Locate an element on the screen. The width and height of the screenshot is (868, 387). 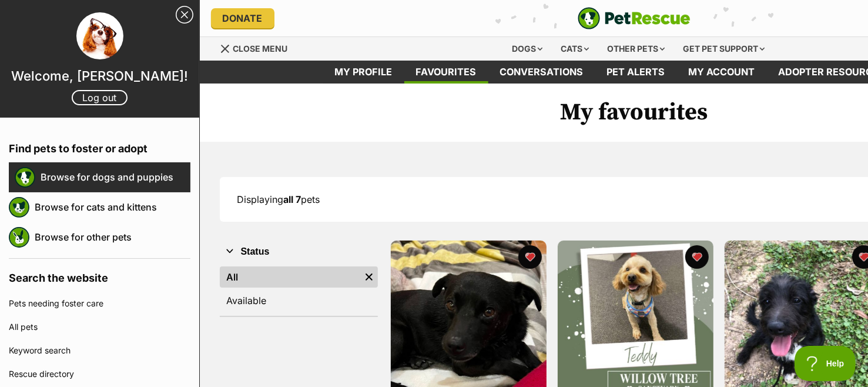
a: Donate is located at coordinates (243, 18).